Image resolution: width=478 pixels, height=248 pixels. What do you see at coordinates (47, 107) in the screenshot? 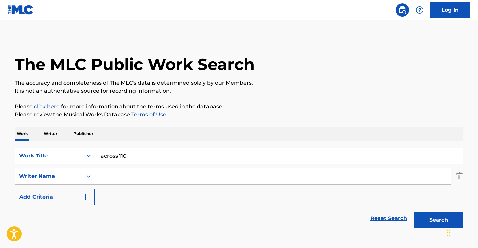
I see `a: click here` at bounding box center [47, 107].